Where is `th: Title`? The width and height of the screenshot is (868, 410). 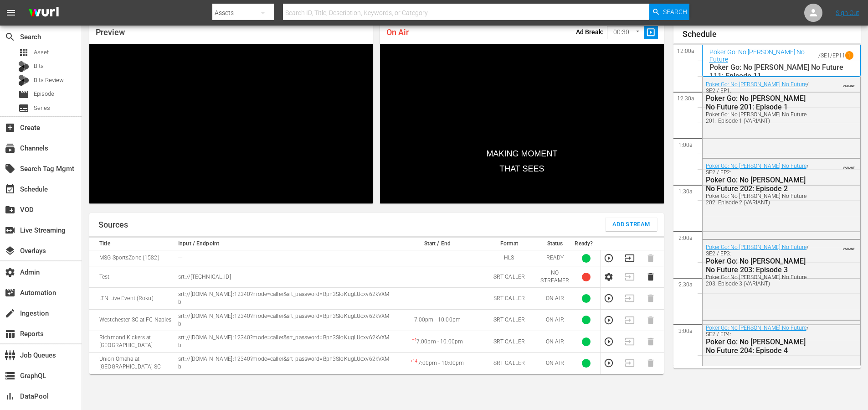 th: Title is located at coordinates (132, 244).